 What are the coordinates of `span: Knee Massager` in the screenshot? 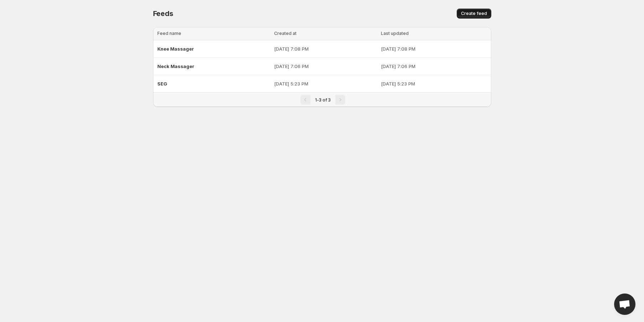 It's located at (175, 49).